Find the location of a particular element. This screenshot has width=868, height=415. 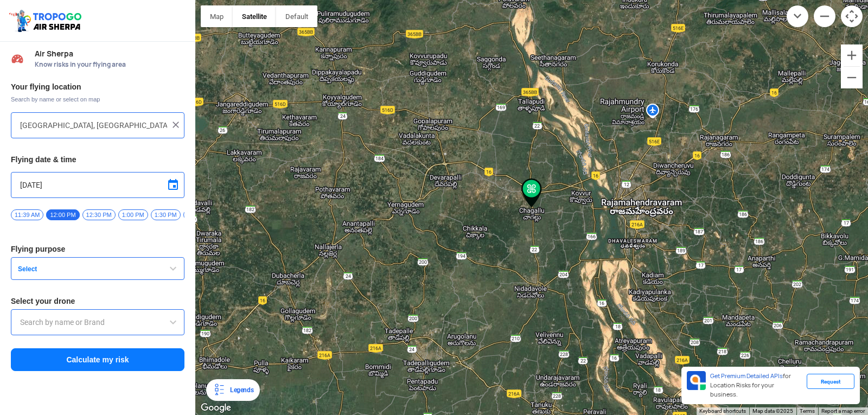

div: Legends is located at coordinates (239, 390).